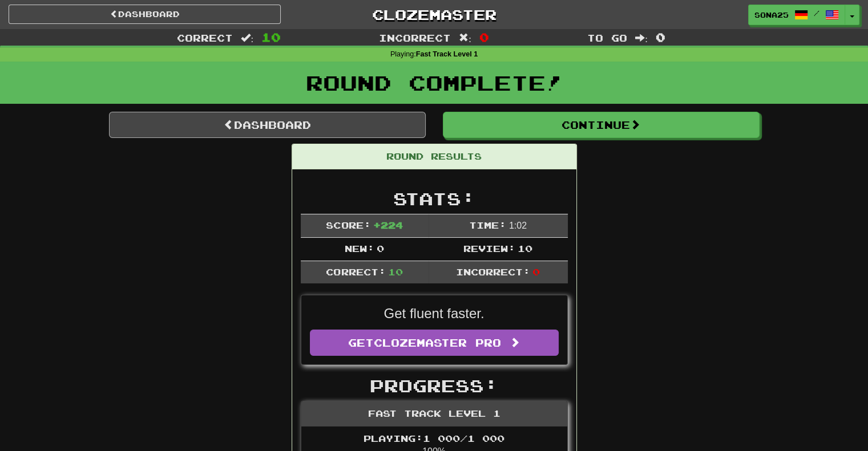 This screenshot has width=868, height=451. What do you see at coordinates (433, 83) in the screenshot?
I see `h1: Round Complete!` at bounding box center [433, 83].